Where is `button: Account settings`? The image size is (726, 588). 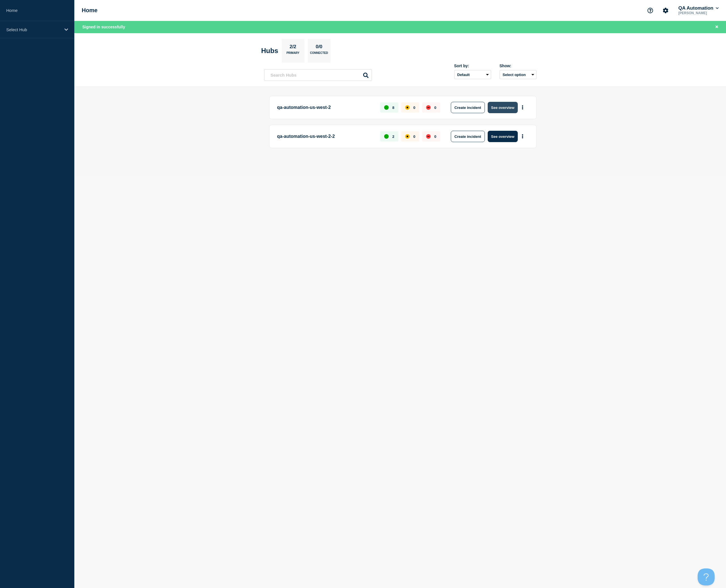 button: Account settings is located at coordinates (665, 10).